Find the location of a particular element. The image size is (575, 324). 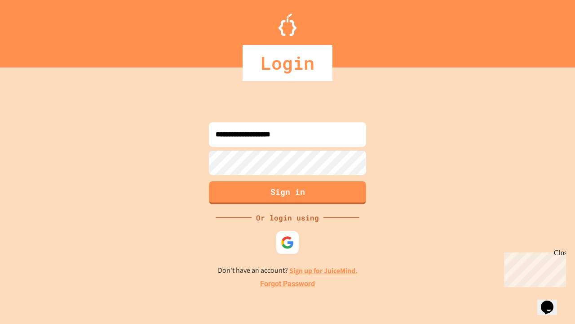

p: Don't have an account? is located at coordinates (288, 270).